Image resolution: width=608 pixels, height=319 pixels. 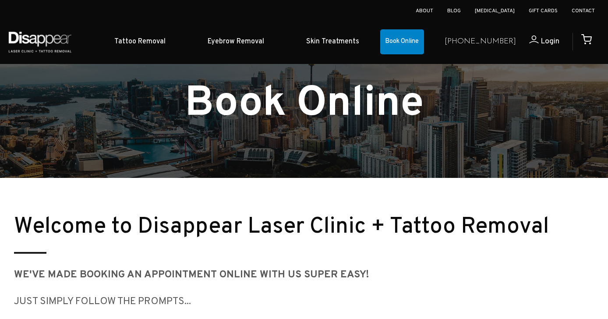 I want to click on a: Eyebrow Removal, so click(x=236, y=42).